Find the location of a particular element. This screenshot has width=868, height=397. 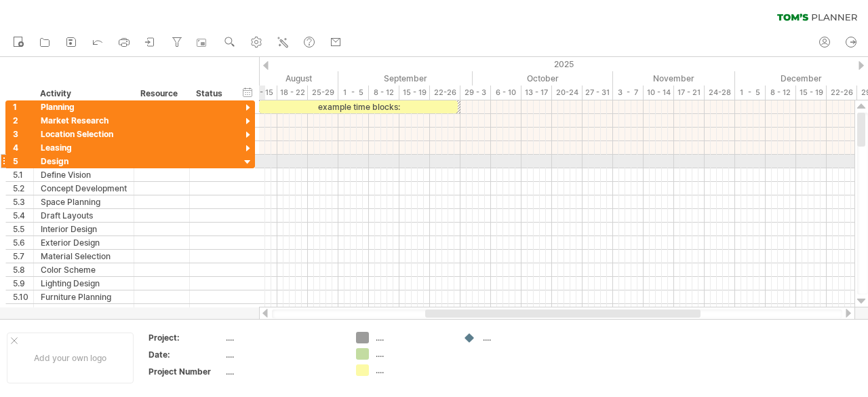

div: Color Scheme is located at coordinates (83, 270).